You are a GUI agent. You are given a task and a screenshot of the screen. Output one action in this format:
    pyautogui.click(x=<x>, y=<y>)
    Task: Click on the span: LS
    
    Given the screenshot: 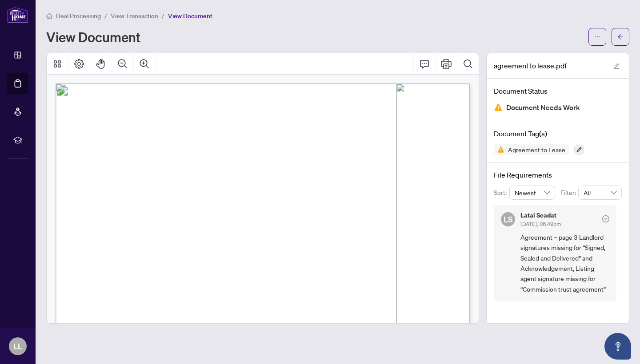 What is the action you would take?
    pyautogui.click(x=508, y=220)
    